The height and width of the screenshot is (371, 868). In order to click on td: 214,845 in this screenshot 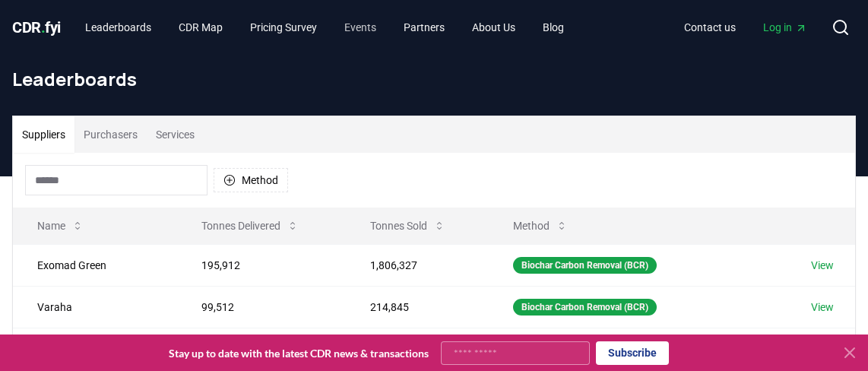, I will do `click(418, 306)`.